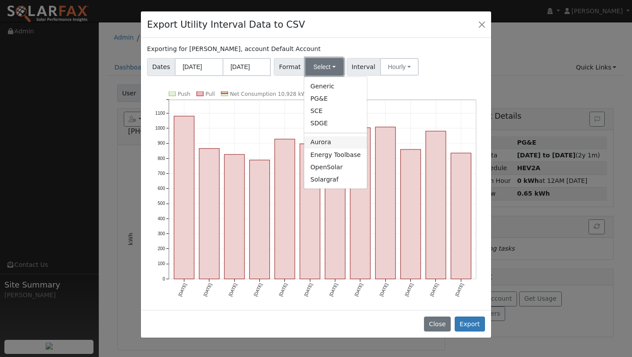 The height and width of the screenshot is (357, 632). What do you see at coordinates (336, 155) in the screenshot?
I see `a: Energy Toolbase` at bounding box center [336, 155].